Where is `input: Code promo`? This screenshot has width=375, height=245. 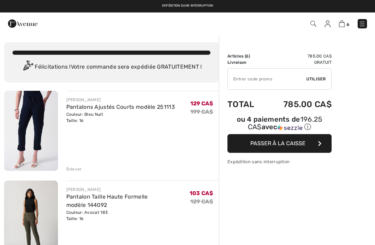
input: Code promo is located at coordinates (267, 79).